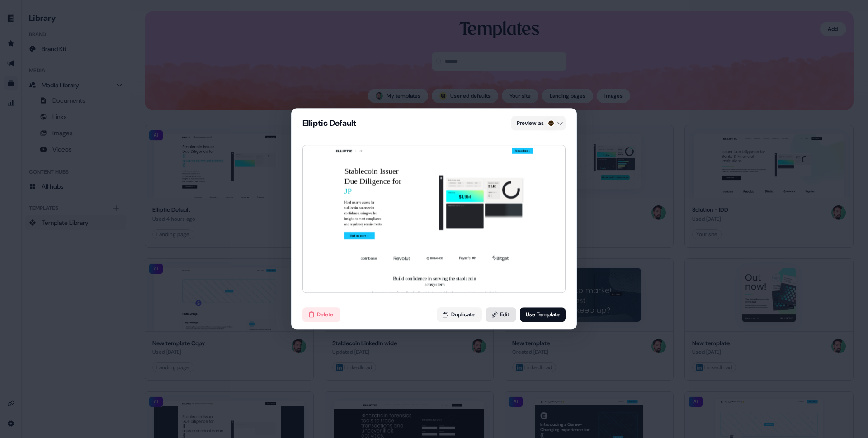 The image size is (868, 438). Describe the element at coordinates (459, 315) in the screenshot. I see `button: Duplicate` at that location.